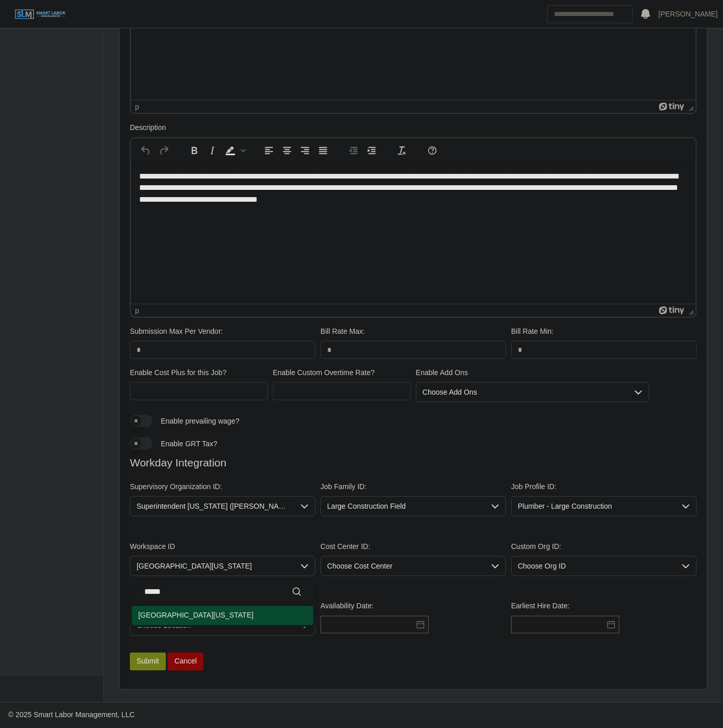  What do you see at coordinates (71, 715) in the screenshot?
I see `span: © 2025 Smart Labor Management, LLC` at bounding box center [71, 715].